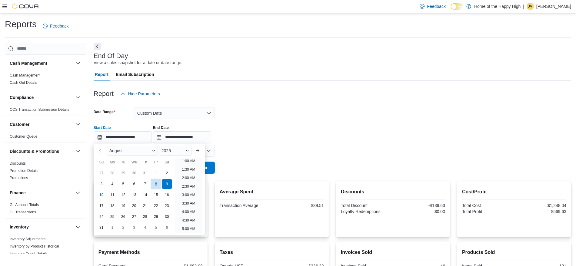  I want to click on label: Date Range, so click(104, 112).